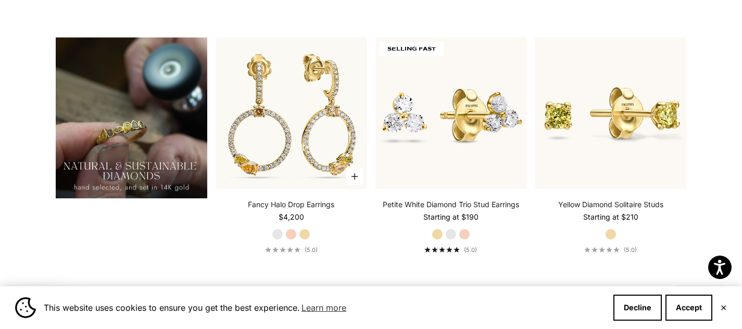  What do you see at coordinates (325, 308) in the screenshot?
I see `span: This website uses cookies to ensure you get the best experience.` at bounding box center [325, 308].